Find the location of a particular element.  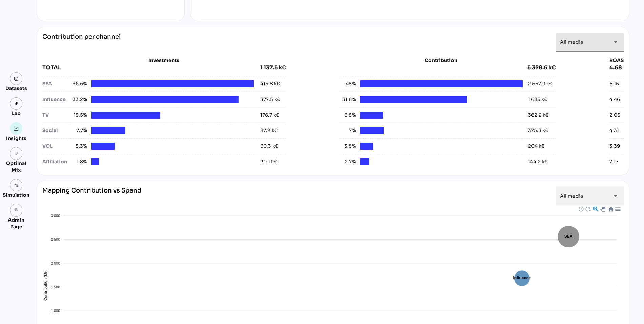

img: data.svg is located at coordinates (16, 78).